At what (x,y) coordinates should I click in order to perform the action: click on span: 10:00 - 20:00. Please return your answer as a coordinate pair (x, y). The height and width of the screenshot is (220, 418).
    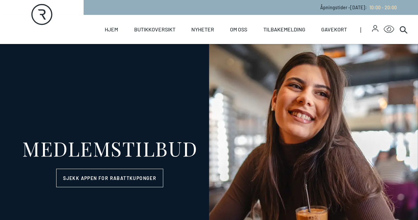
    Looking at the image, I should click on (383, 7).